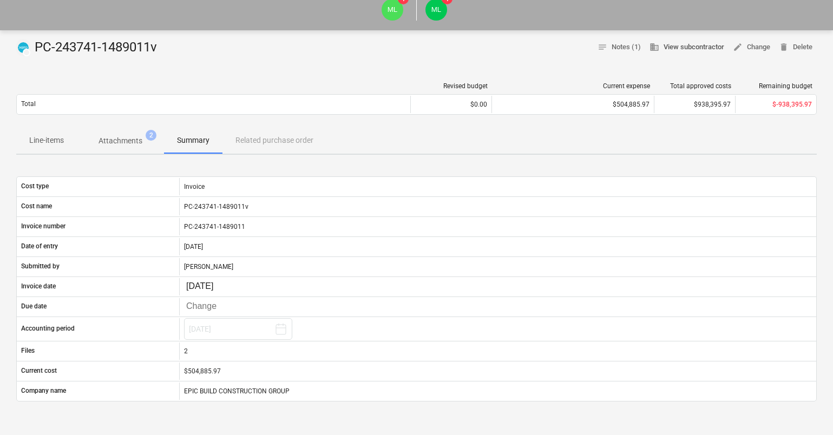  What do you see at coordinates (776, 86) in the screenshot?
I see `div: Remaining budget` at bounding box center [776, 86].